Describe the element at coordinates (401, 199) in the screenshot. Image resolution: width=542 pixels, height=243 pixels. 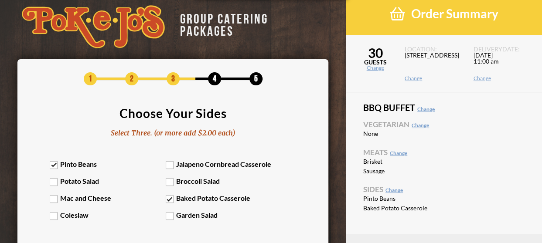
I see `span: Pinto Beans` at that location.